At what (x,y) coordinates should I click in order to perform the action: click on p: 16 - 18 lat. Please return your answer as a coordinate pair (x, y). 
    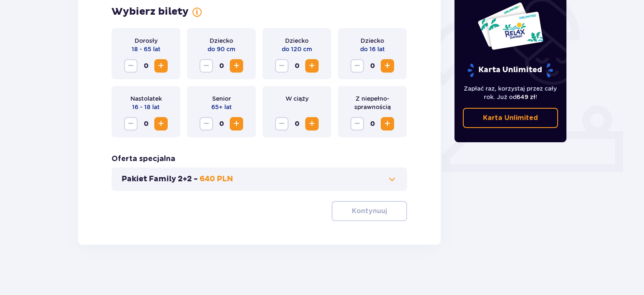
    Looking at the image, I should click on (146, 107).